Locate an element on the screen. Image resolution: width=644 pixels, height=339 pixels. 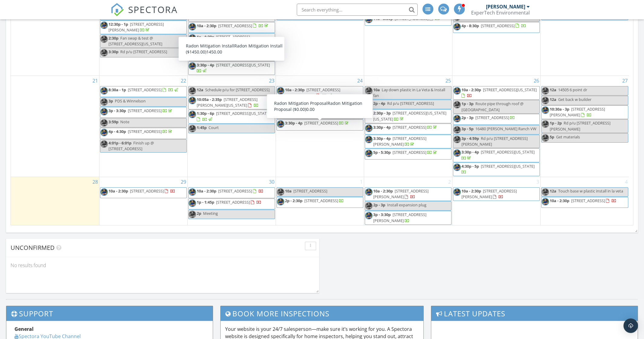
span: Court is located at coordinates (214, 128).